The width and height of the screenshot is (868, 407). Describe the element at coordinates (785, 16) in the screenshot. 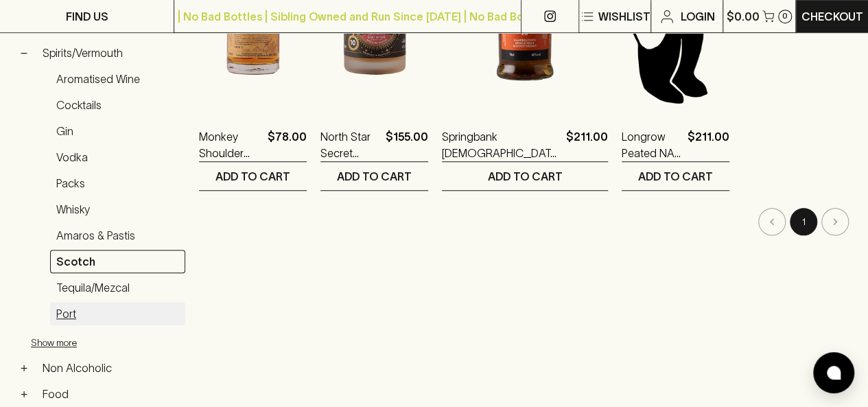

I see `p: 0` at that location.